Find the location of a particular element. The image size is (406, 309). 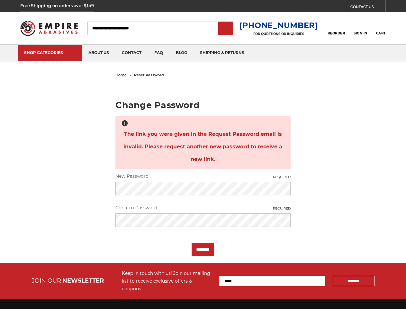

label: New Password is located at coordinates (203, 176).